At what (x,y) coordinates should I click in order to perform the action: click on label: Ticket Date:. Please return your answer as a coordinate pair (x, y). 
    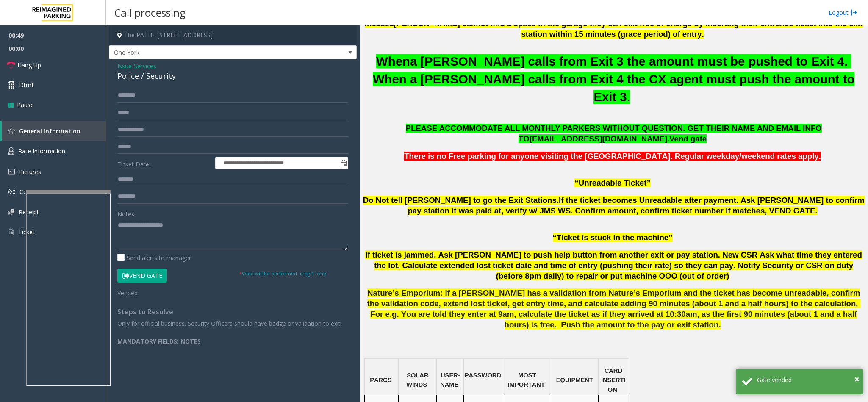
    Looking at the image, I should click on (164, 163).